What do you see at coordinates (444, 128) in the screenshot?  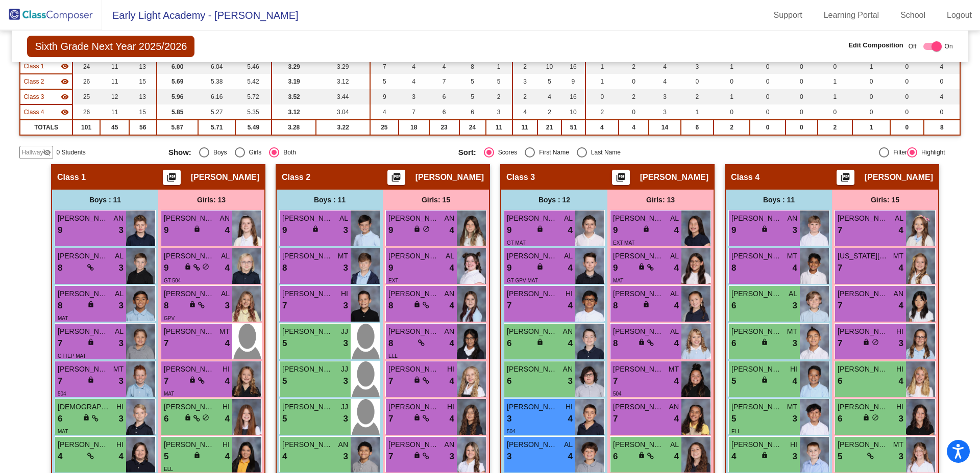 I see `td: 23` at bounding box center [444, 128].